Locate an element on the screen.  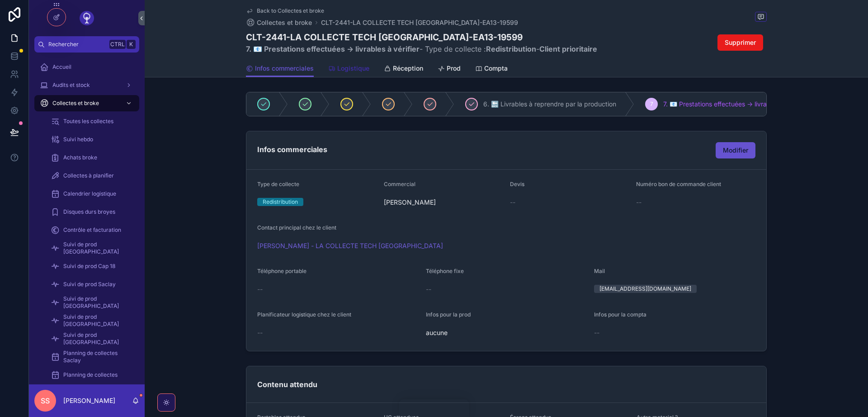
a: Collectes à planifier is located at coordinates (93, 176).